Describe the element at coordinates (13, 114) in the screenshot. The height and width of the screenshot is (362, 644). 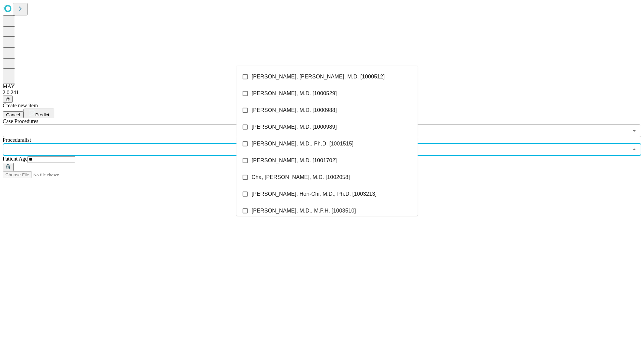
I see `button: Cancel` at that location.